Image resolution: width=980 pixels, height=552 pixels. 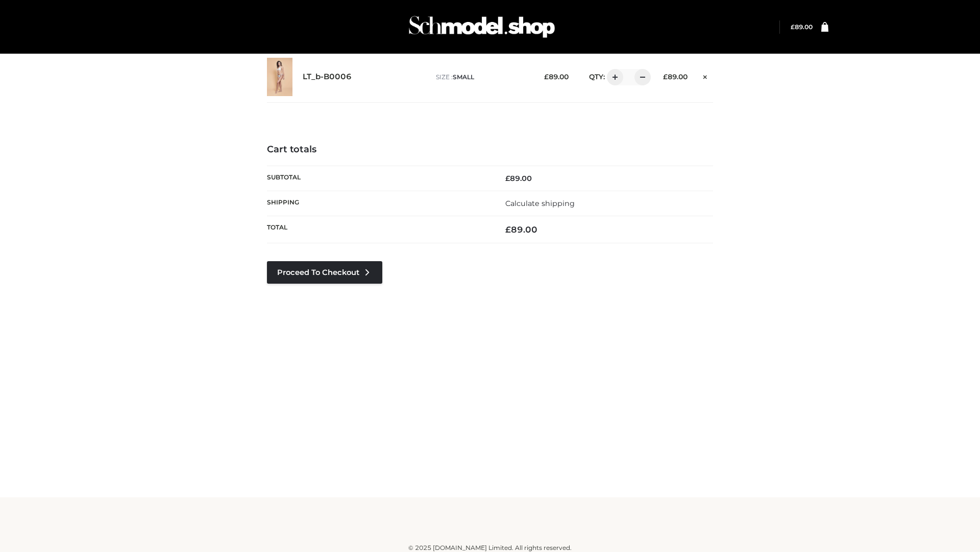 I want to click on p: size :, so click(x=482, y=77).